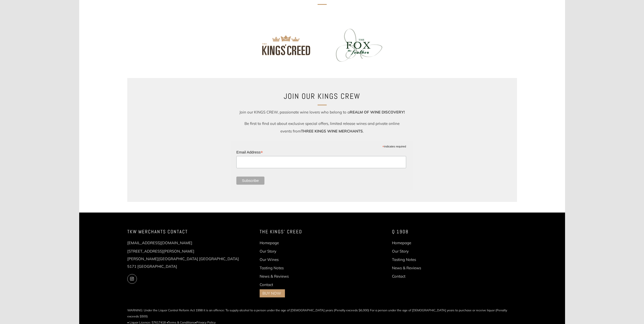 The width and height of the screenshot is (644, 324). Describe the element at coordinates (269, 259) in the screenshot. I see `a: Our Wines` at that location.